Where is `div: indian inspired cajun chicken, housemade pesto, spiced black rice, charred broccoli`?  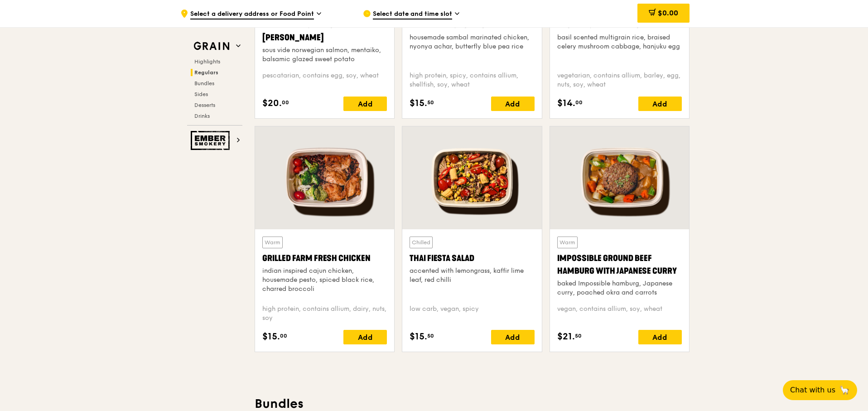 div: indian inspired cajun chicken, housemade pesto, spiced black rice, charred broccoli is located at coordinates (324, 280).